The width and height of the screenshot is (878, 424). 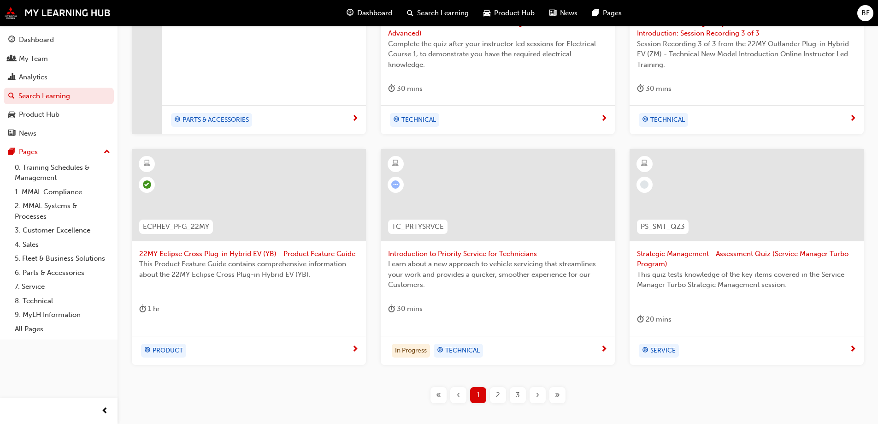 I want to click on span: Learn about a new approach to vehicle servicing that streamlines your work and provides a quicker..., so click(x=498, y=274).